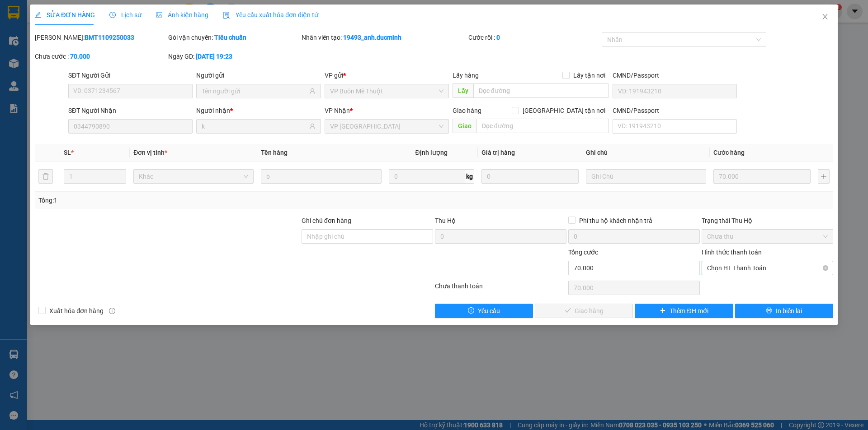  I want to click on span: SL, so click(67, 153).